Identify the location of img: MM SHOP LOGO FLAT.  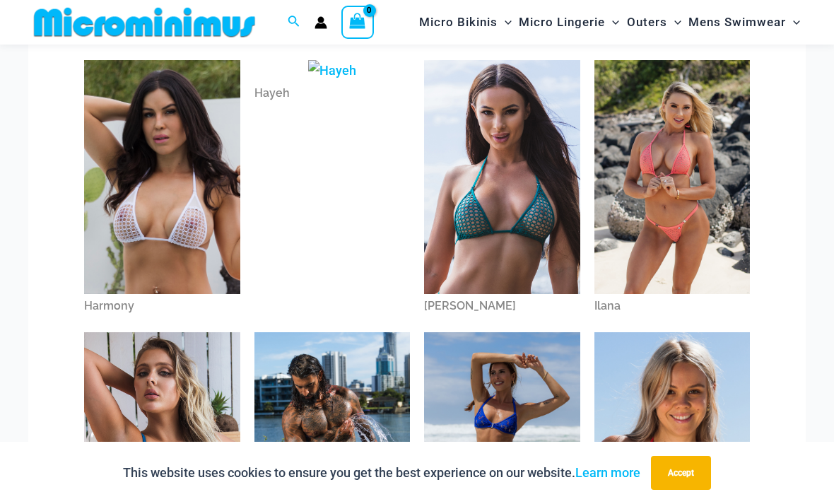
(144, 22).